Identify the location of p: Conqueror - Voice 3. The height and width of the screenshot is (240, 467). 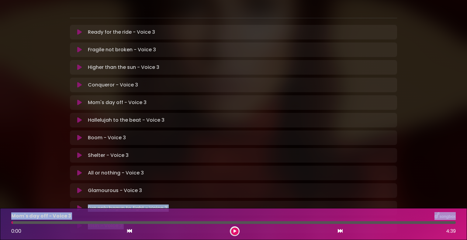
(113, 85).